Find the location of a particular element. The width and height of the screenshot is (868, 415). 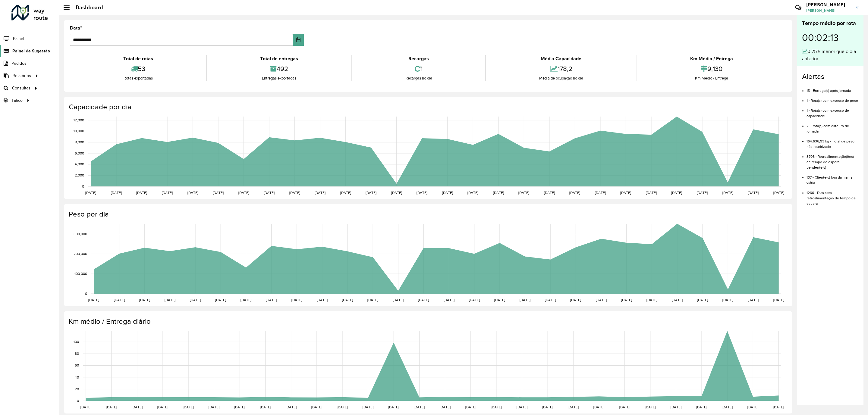

div: Recargas no dia is located at coordinates (419, 78).